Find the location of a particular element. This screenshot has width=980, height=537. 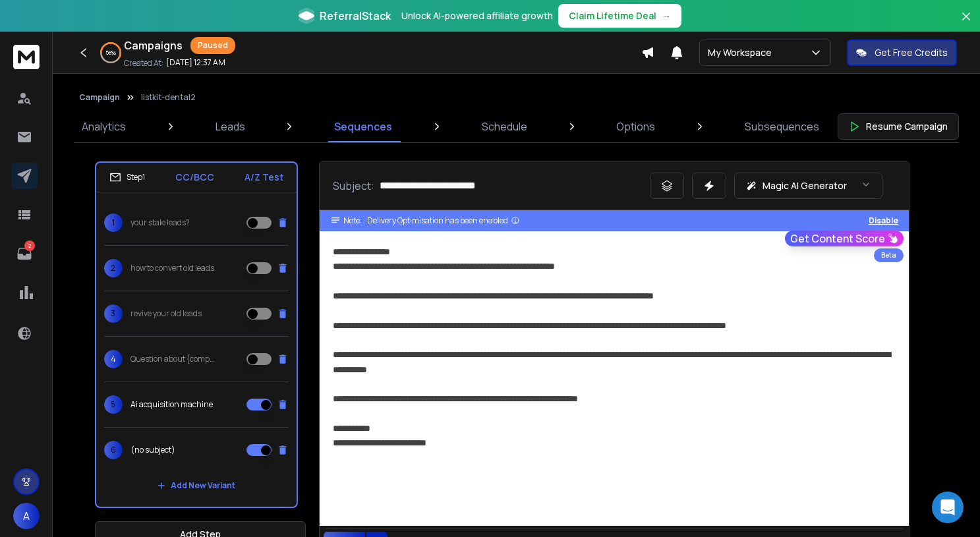

button: Resume Campaign is located at coordinates (898, 126).